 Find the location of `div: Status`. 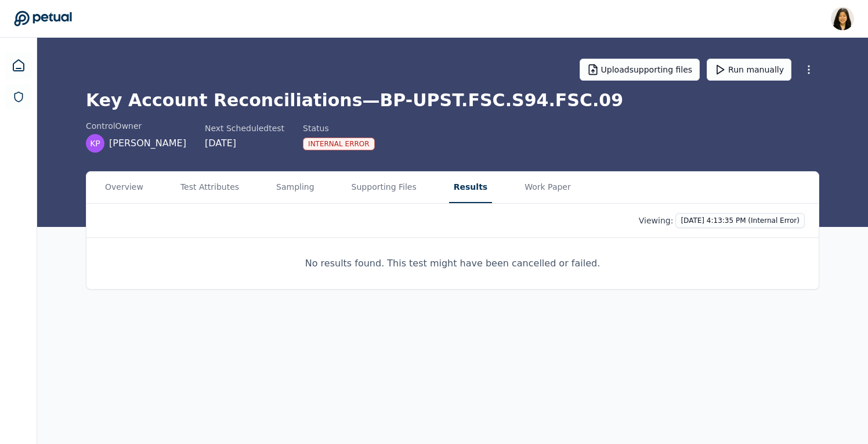

div: Status is located at coordinates (339, 128).